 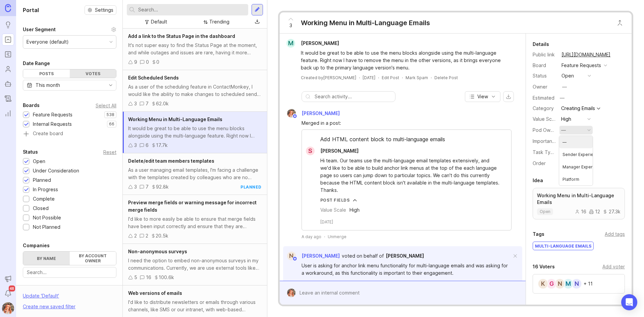 What do you see at coordinates (48, 42) in the screenshot?
I see `div: Everyone (default)` at bounding box center [48, 42].